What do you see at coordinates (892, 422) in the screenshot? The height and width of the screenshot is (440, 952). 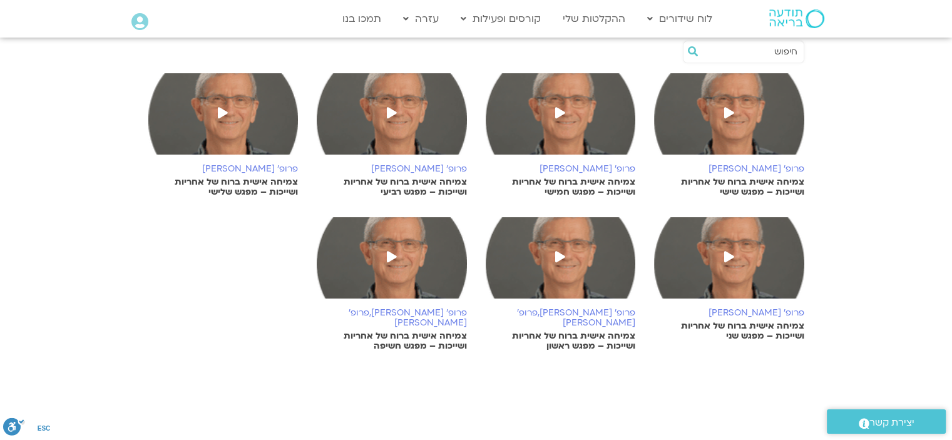 I see `span: יצירת קשר` at bounding box center [892, 422].